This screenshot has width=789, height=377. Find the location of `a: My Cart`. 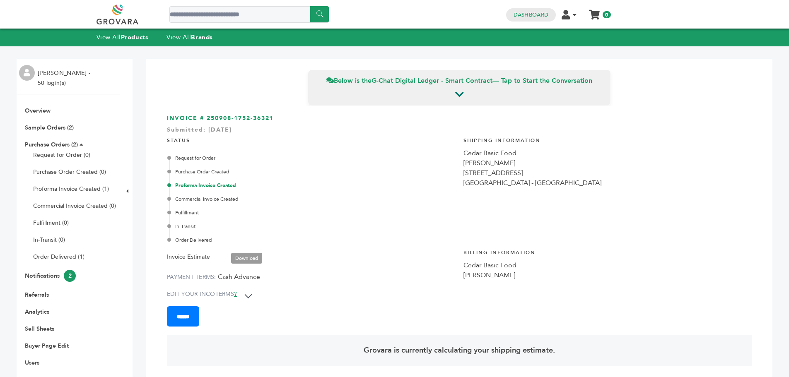

a: My Cart is located at coordinates (594, 12).